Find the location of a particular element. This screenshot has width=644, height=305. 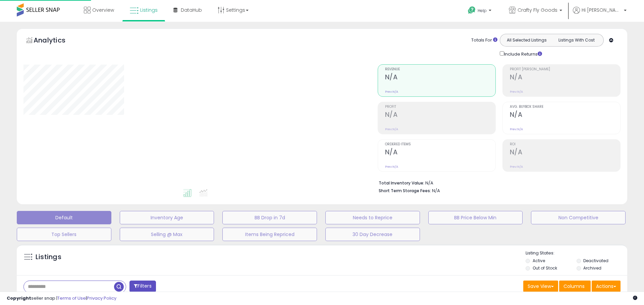

i: Get Help is located at coordinates (471, 10).